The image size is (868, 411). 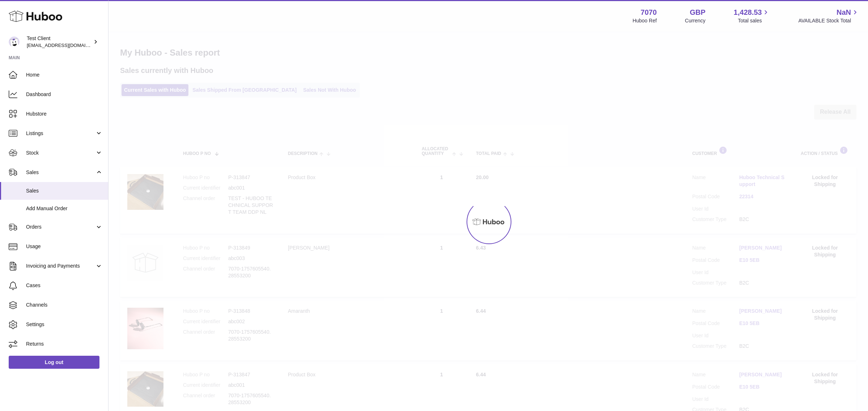 I want to click on span: Cases, so click(x=65, y=286).